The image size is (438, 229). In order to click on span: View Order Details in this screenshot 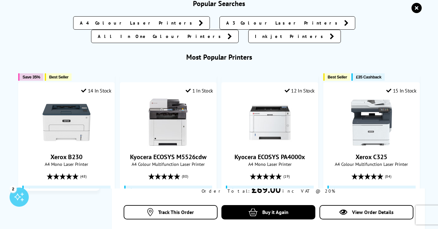, I will do `click(373, 213)`.